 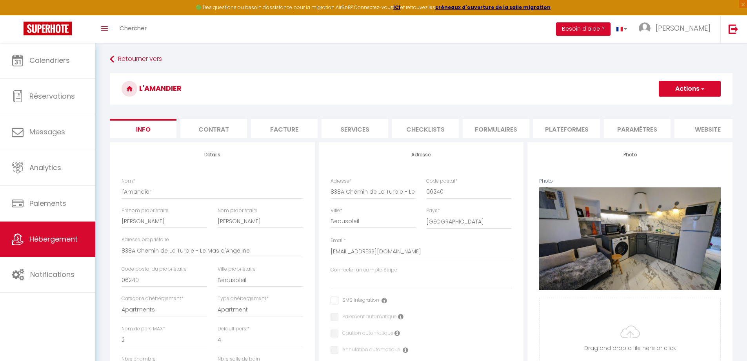 What do you see at coordinates (143, 128) in the screenshot?
I see `li: Info` at bounding box center [143, 128].